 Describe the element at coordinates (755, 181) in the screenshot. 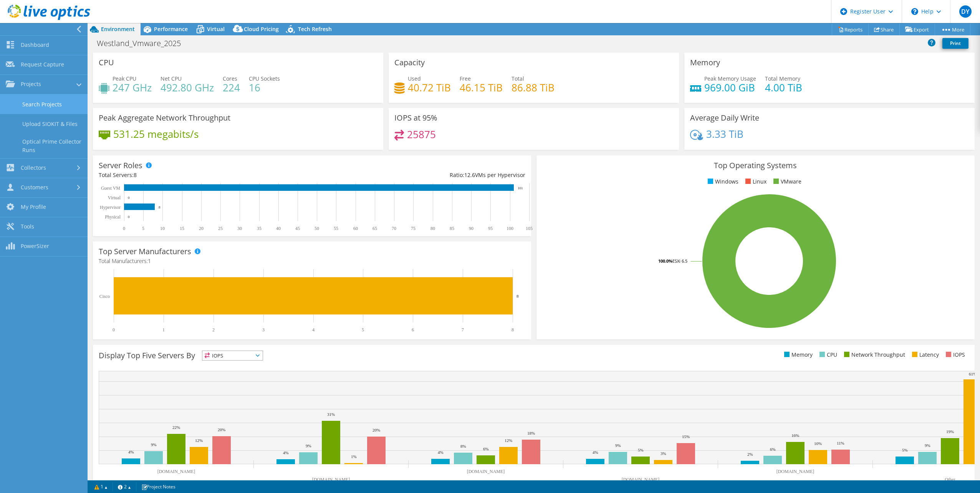

I see `li: Linux` at that location.